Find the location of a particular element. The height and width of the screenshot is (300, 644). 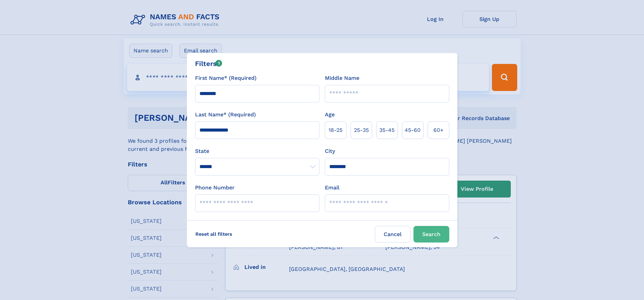

label: State is located at coordinates (257, 151).